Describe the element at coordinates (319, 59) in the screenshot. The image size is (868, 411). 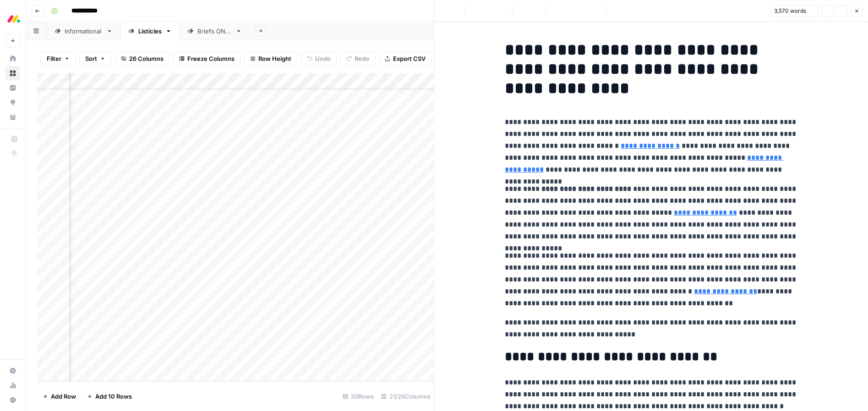
I see `button: Undo` at that location.